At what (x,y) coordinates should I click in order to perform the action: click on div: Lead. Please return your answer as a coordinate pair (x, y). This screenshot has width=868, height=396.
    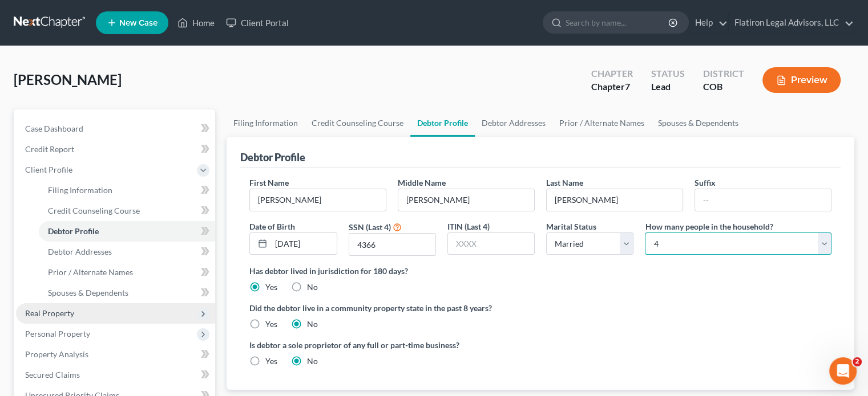
    Looking at the image, I should click on (668, 87).